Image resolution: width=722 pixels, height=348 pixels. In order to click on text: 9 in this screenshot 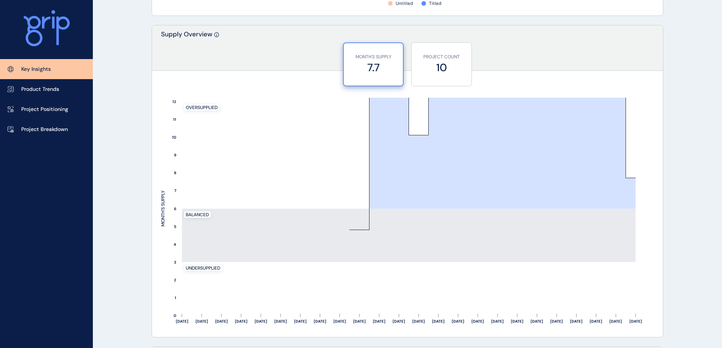, I will do `click(175, 155)`.